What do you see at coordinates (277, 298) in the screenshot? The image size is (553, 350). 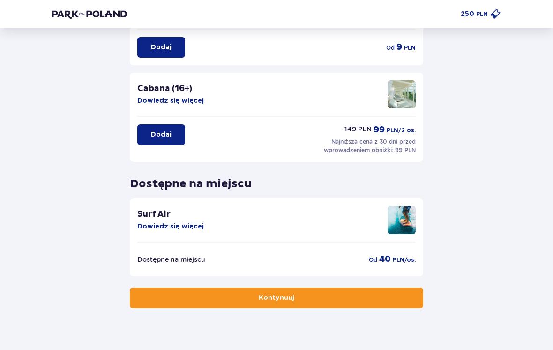 I see `button: Kontynuuj` at bounding box center [277, 298].